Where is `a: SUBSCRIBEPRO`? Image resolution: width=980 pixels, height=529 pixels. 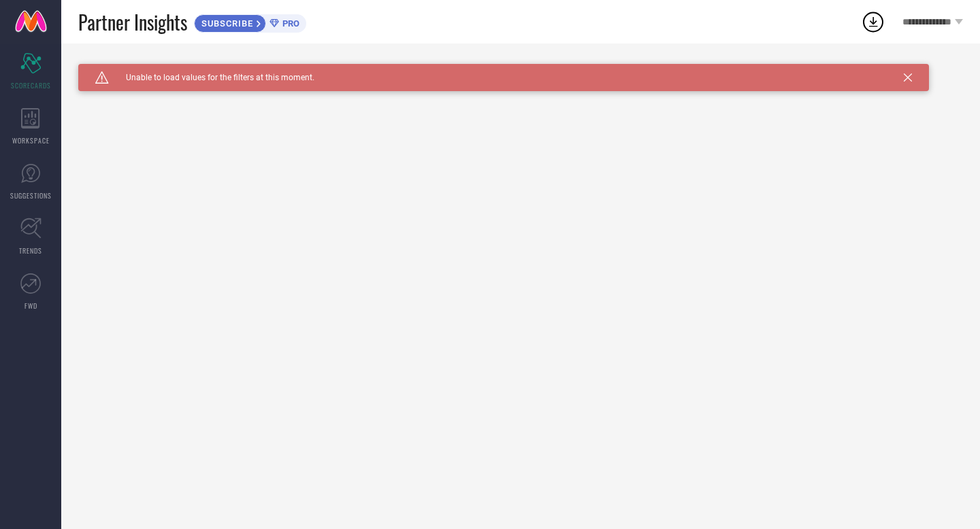 a: SUBSCRIBEPRO is located at coordinates (250, 22).